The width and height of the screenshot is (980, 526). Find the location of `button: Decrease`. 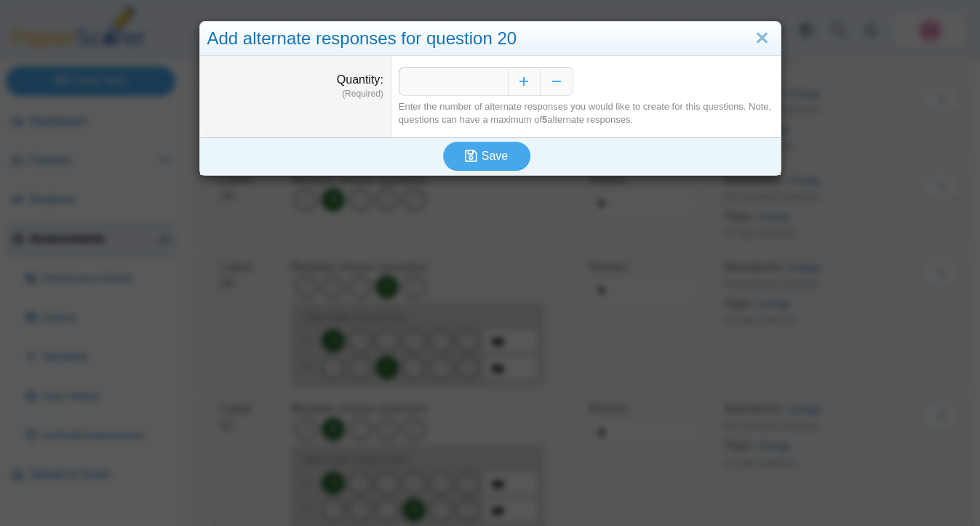

button: Decrease is located at coordinates (557, 81).